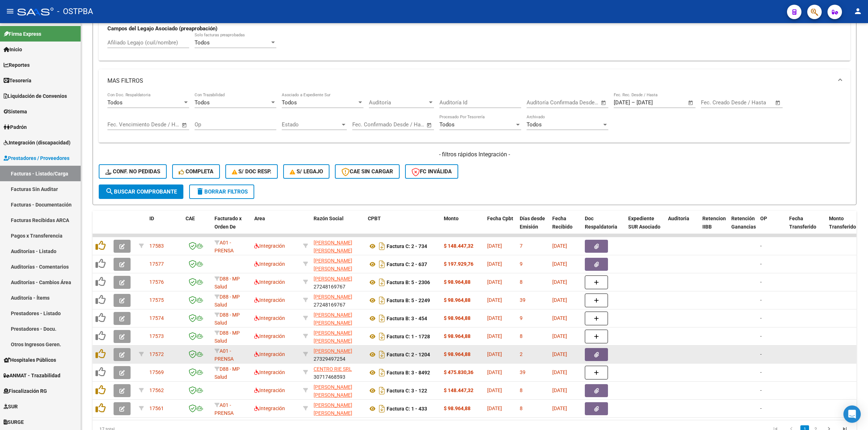 The width and height of the screenshot is (868, 430). What do you see at coordinates (802, 223) in the screenshot?
I see `span: Fecha Transferido` at bounding box center [802, 223].